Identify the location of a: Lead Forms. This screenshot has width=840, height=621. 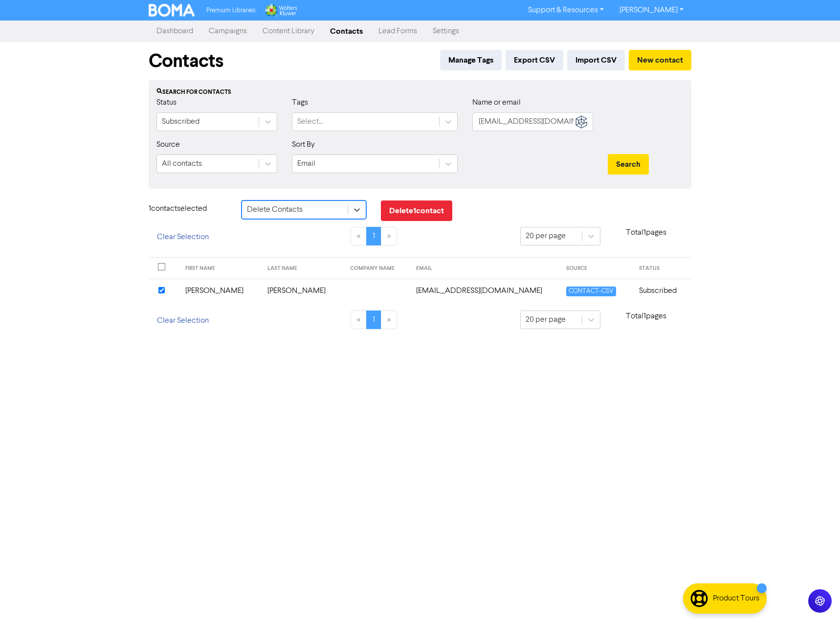
(398, 31).